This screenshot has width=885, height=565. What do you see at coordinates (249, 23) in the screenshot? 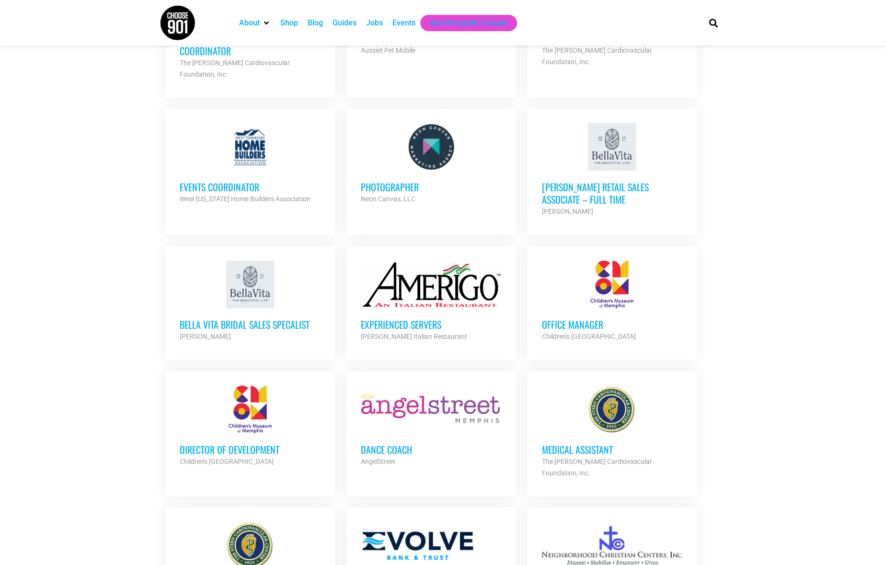
I see `a: About` at bounding box center [249, 23].